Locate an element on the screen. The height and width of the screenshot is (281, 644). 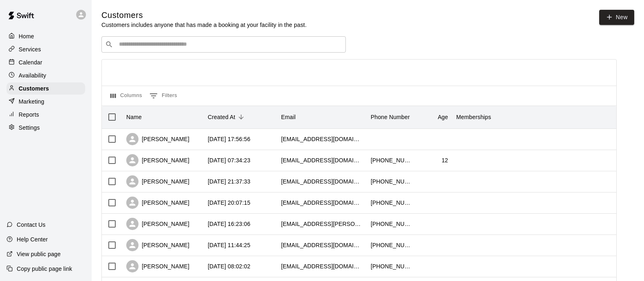
div: mariaangelesarce4@gmail.com is located at coordinates (321, 181).